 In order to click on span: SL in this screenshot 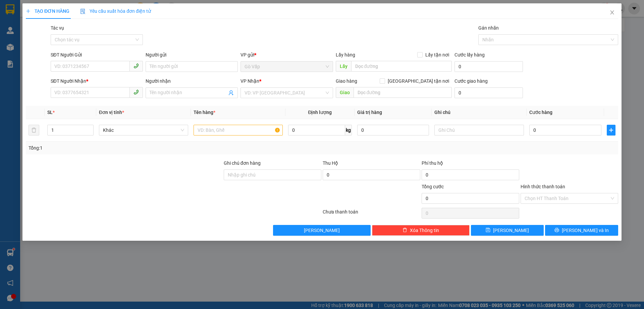, I will do `click(50, 112)`.